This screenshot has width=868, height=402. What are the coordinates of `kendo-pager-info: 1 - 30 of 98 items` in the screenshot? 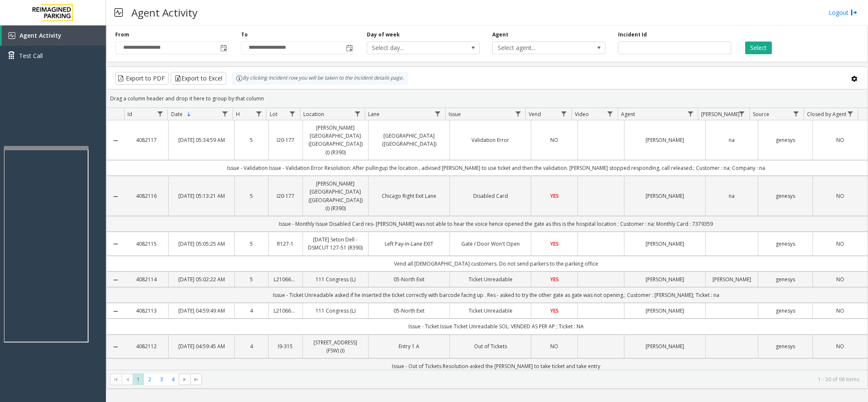 It's located at (533, 379).